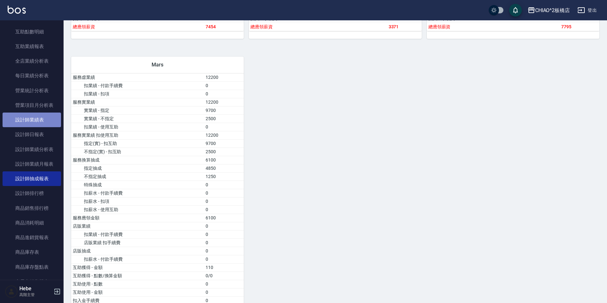 Image resolution: width=607 pixels, height=303 pixels. Describe the element at coordinates (36, 289) in the screenshot. I see `h5: Hebe` at that location.